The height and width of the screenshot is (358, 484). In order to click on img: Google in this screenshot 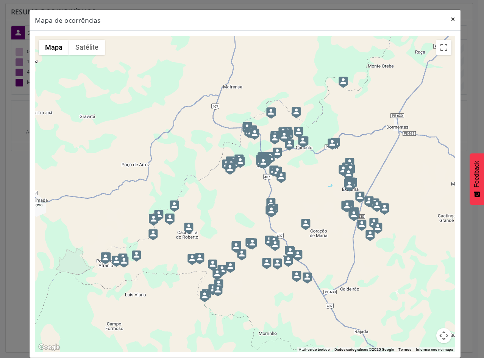, I will do `click(49, 347)`.